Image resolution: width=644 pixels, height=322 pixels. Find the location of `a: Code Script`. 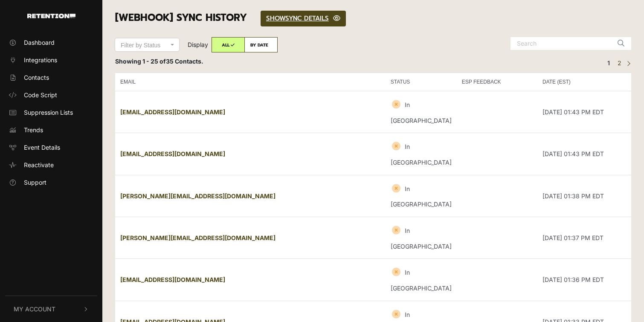

a: Code Script is located at coordinates (51, 95).